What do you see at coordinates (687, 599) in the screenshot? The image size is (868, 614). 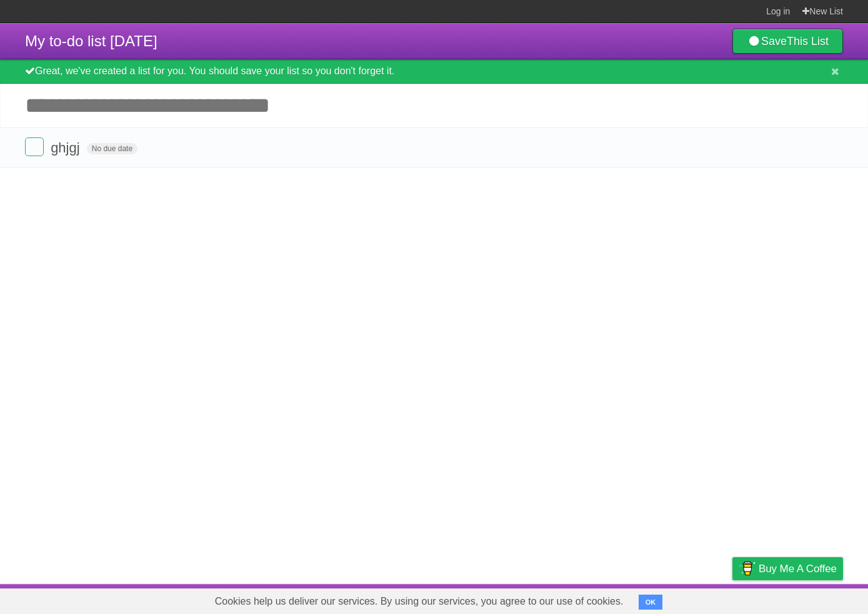 I see `a: Terms` at bounding box center [687, 599].